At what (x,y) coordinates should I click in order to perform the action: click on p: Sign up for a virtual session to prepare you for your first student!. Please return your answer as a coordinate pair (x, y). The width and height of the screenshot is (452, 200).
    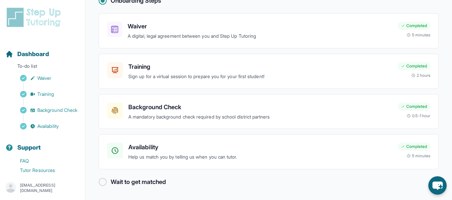
    Looking at the image, I should click on (260, 76).